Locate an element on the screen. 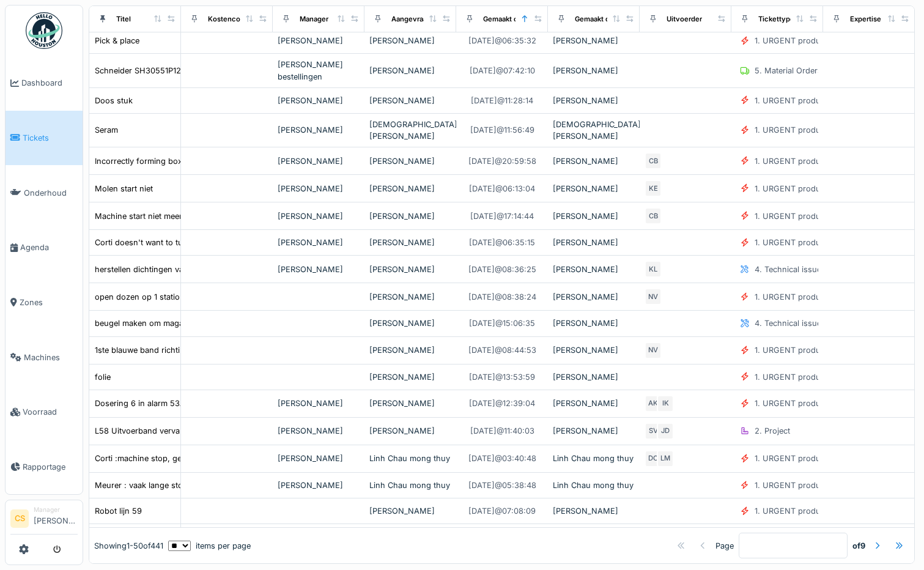  div: NV is located at coordinates (653, 350).